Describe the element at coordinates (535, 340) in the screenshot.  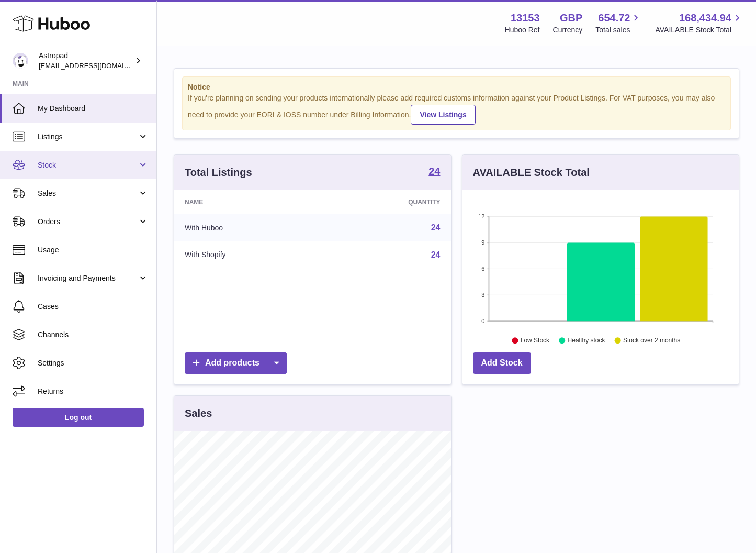
I see `text: Low Stock` at that location.